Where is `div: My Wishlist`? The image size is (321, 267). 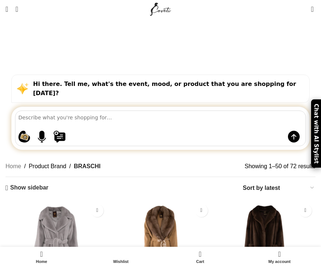 div: My Wishlist is located at coordinates (304, 9).